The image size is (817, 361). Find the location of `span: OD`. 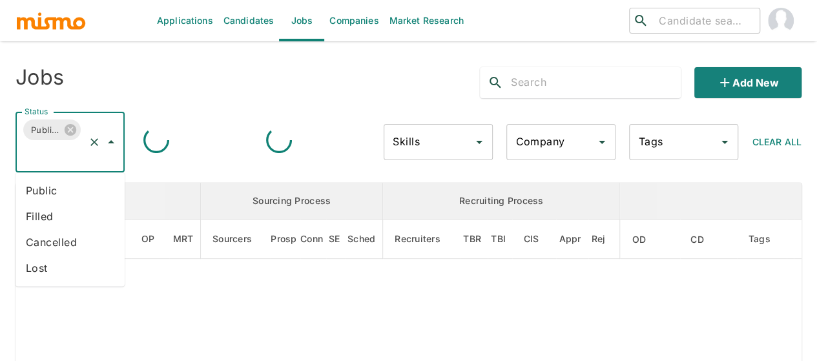

span: OD is located at coordinates (647, 240).